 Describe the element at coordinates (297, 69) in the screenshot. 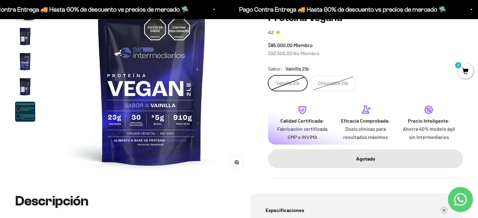

I see `span: Vainilla 2lb` at that location.